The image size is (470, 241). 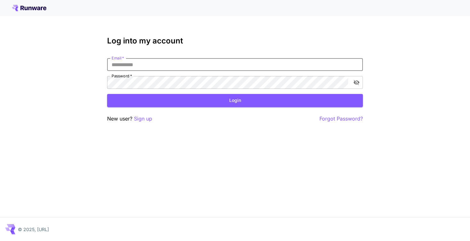 What do you see at coordinates (356, 82) in the screenshot?
I see `button: toggle password visibility` at bounding box center [356, 82].